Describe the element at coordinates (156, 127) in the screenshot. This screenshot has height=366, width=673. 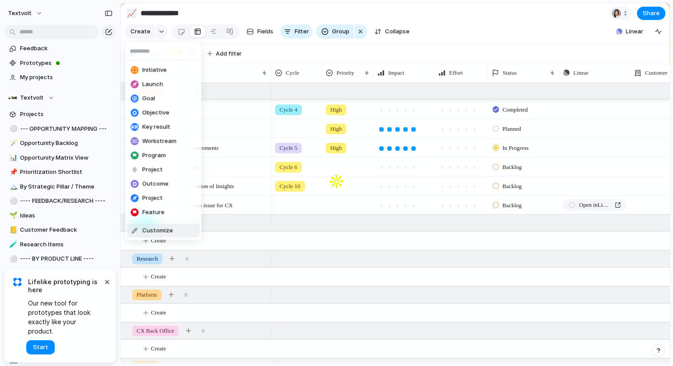
I see `span: Key result` at that location.